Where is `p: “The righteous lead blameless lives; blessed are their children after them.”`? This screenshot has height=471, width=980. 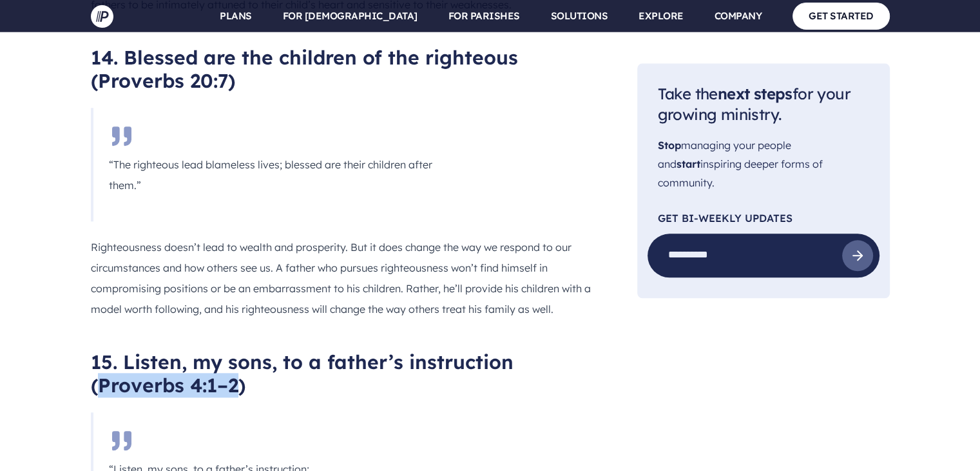 p: “The righteous lead blameless lives; blessed are their children after them.” is located at coordinates (278, 175).